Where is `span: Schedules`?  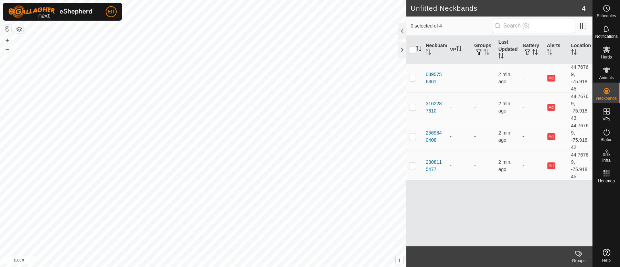 span: Schedules is located at coordinates (607, 16).